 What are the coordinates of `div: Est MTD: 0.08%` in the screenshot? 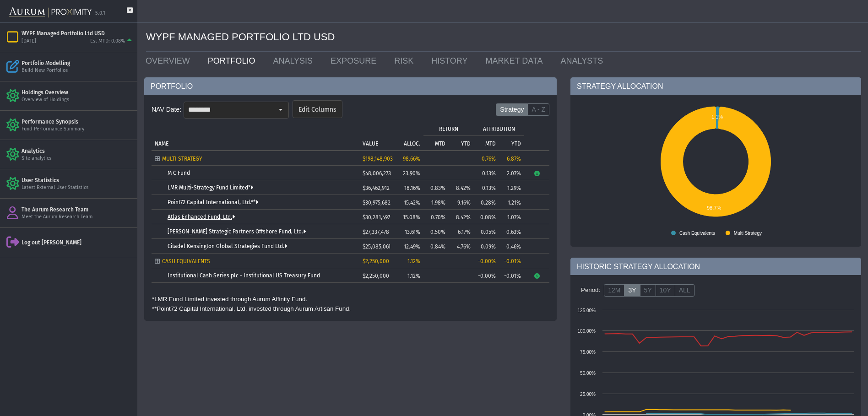 It's located at (108, 41).